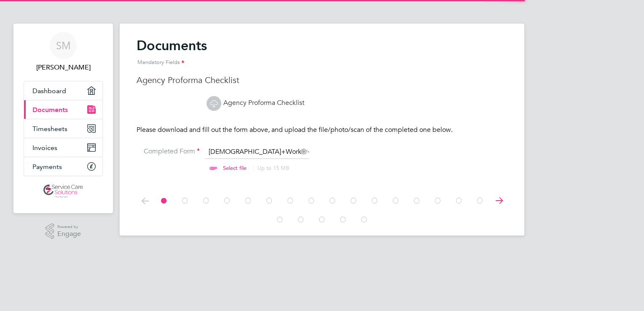 The width and height of the screenshot is (644, 311). What do you see at coordinates (63, 192) in the screenshot?
I see `img: servicecare-logo-retina.png` at bounding box center [63, 192].